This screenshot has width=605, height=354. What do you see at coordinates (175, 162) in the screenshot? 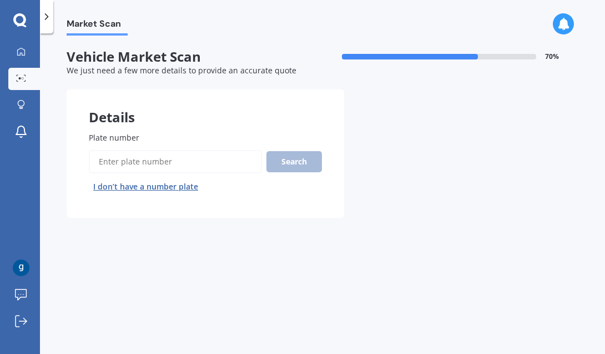
I see `input: Enter plate number` at bounding box center [175, 162].